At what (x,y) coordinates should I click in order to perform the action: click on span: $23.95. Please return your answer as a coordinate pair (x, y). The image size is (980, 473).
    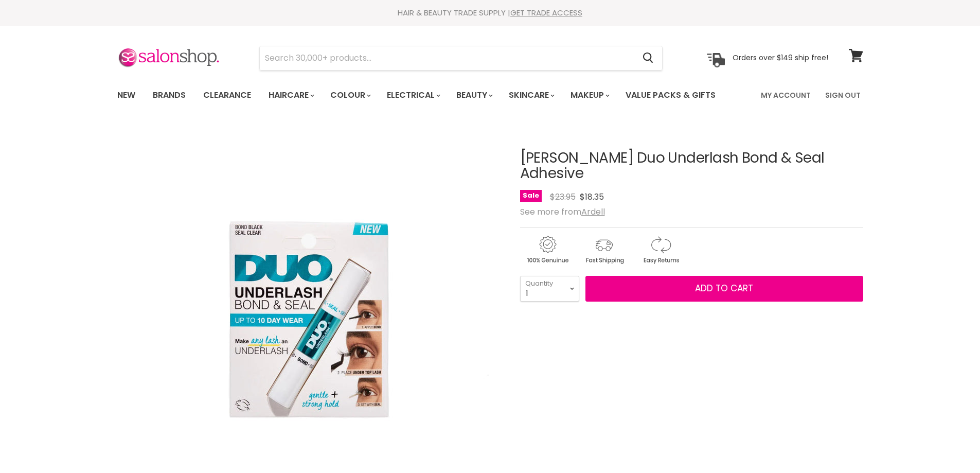
    Looking at the image, I should click on (563, 197).